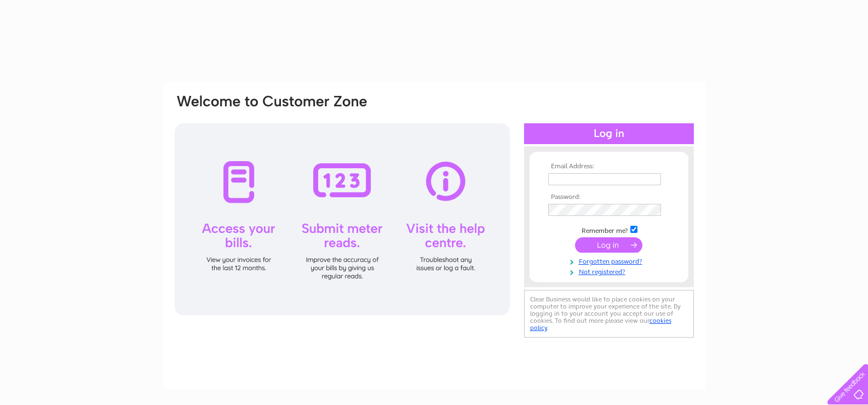 The height and width of the screenshot is (405, 868). Describe the element at coordinates (601, 324) in the screenshot. I see `a: cookies policy` at that location.